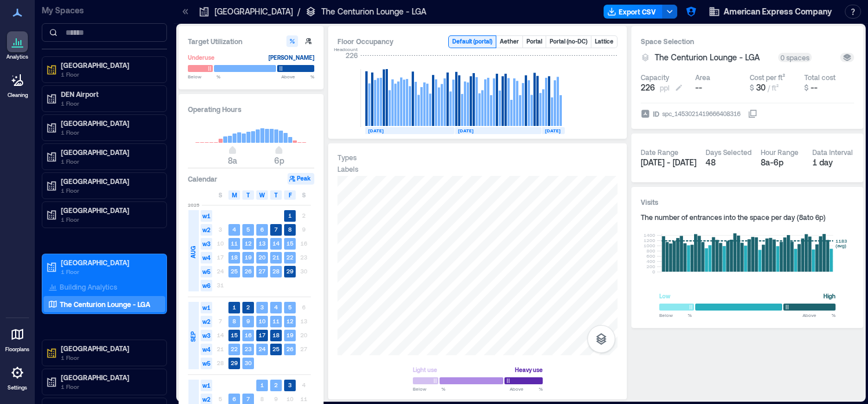 The image size is (868, 404). Describe the element at coordinates (773, 87) in the screenshot. I see `span: / ft²` at that location.